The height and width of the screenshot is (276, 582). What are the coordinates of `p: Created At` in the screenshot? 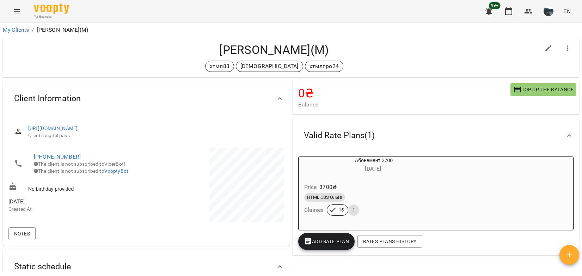 It's located at (76, 209).